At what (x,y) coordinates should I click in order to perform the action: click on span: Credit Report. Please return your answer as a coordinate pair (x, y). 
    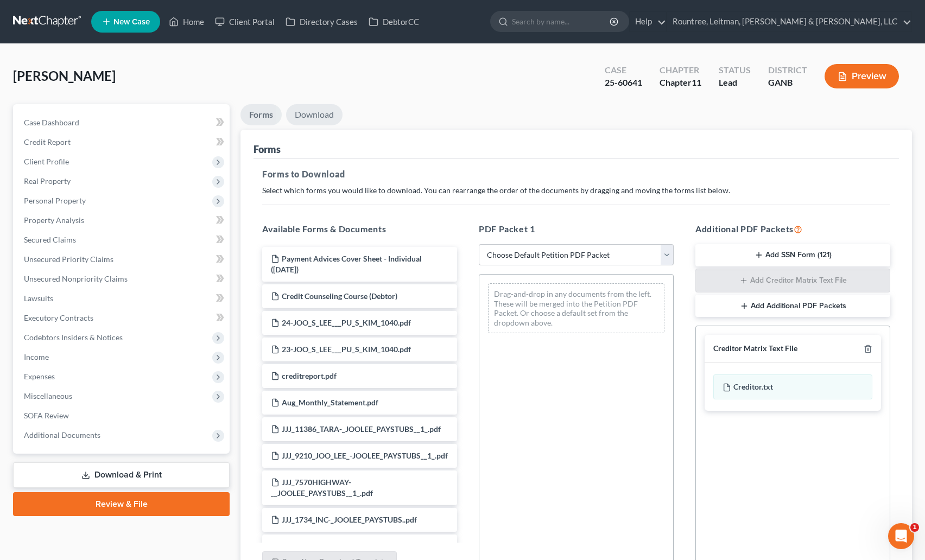
    Looking at the image, I should click on (47, 142).